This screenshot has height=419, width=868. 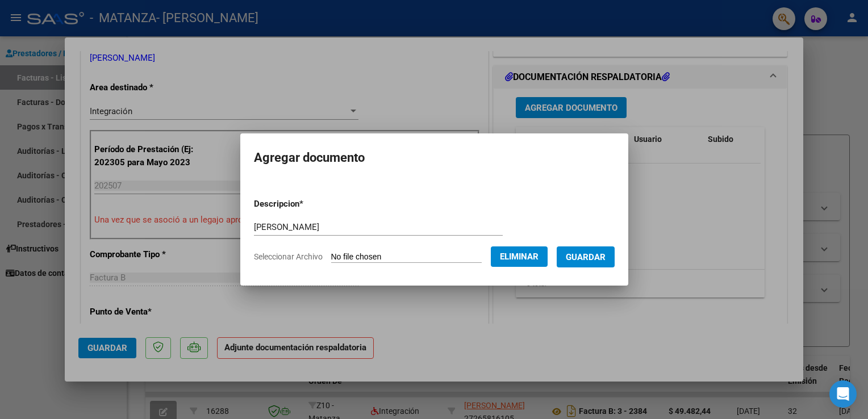 I want to click on span: Guardar, so click(x=585, y=257).